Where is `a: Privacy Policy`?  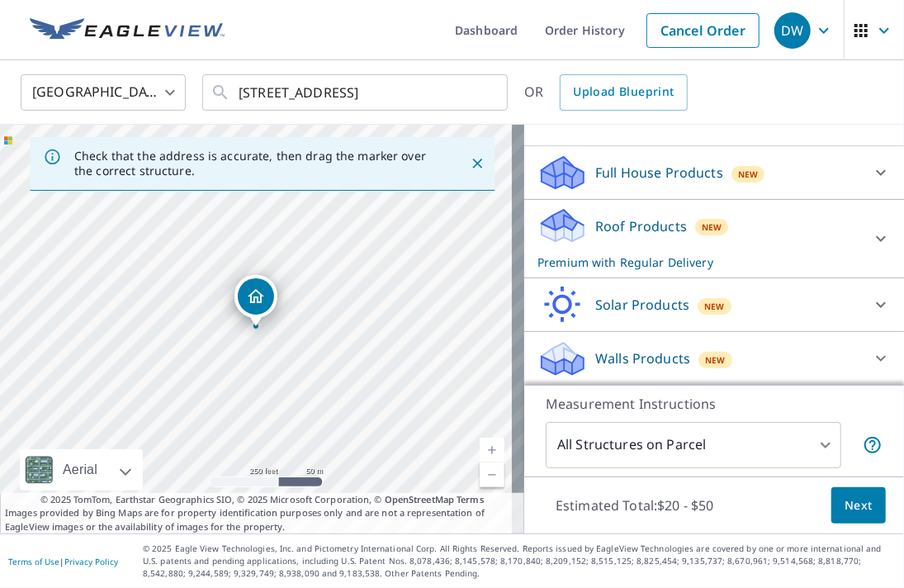 a: Privacy Policy is located at coordinates (91, 561).